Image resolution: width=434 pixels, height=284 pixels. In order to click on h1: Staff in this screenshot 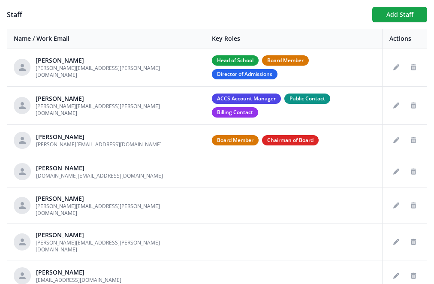, I will do `click(186, 15)`.